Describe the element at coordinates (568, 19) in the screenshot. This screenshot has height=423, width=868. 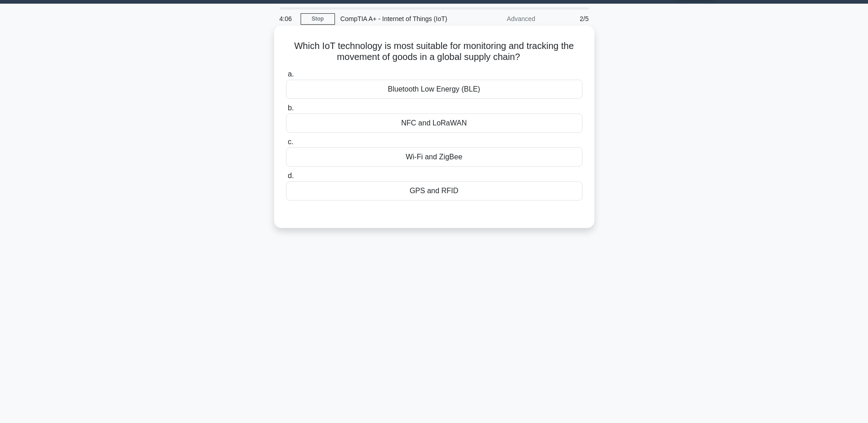
I see `div: 2/5` at that location.